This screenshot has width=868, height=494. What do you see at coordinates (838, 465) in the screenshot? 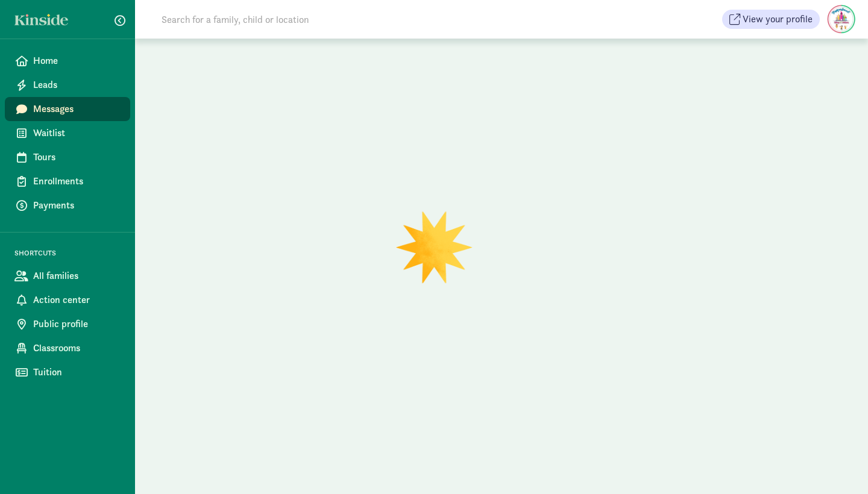
I see `div: Chat Widget` at bounding box center [838, 465].